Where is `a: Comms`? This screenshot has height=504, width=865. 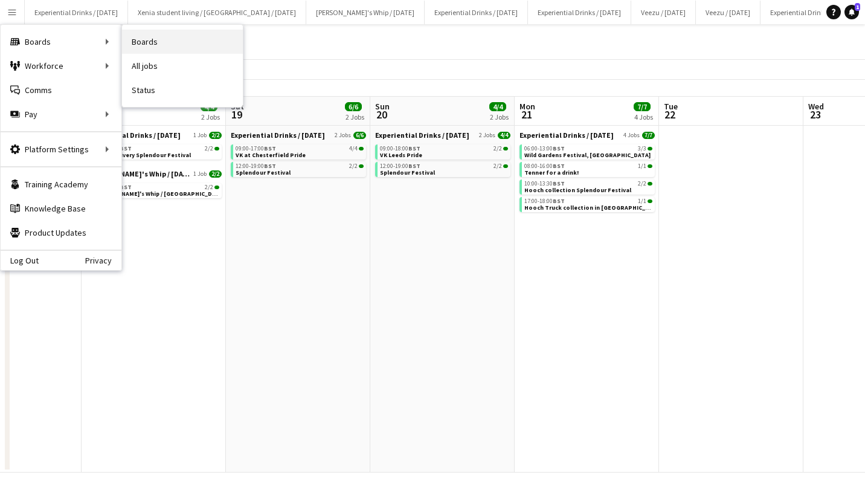 a: Comms is located at coordinates (61, 90).